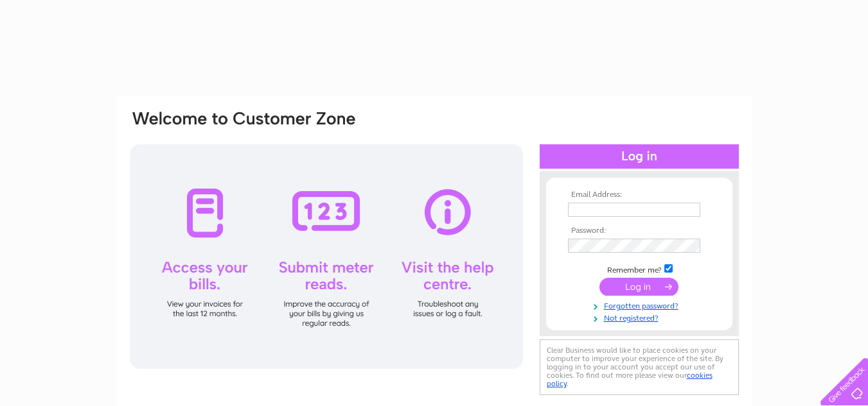 This screenshot has width=868, height=406. Describe the element at coordinates (639, 231) in the screenshot. I see `th: Password:` at that location.